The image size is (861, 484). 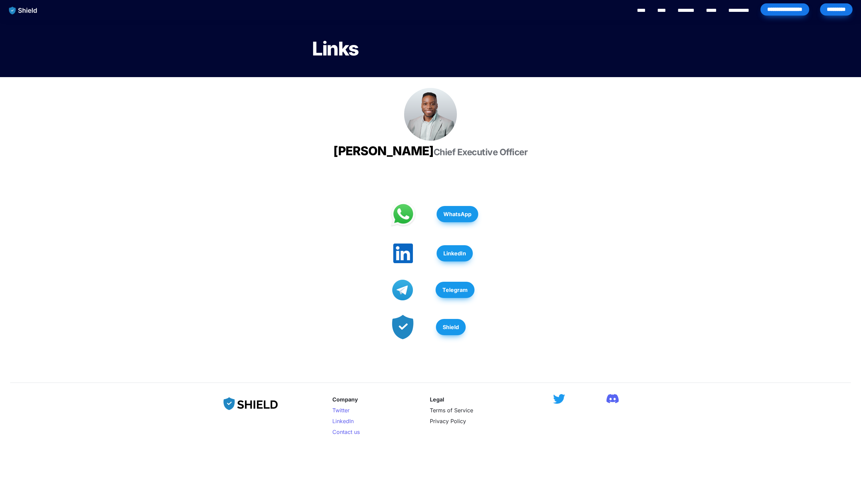 I want to click on a: Twitter, so click(x=341, y=410).